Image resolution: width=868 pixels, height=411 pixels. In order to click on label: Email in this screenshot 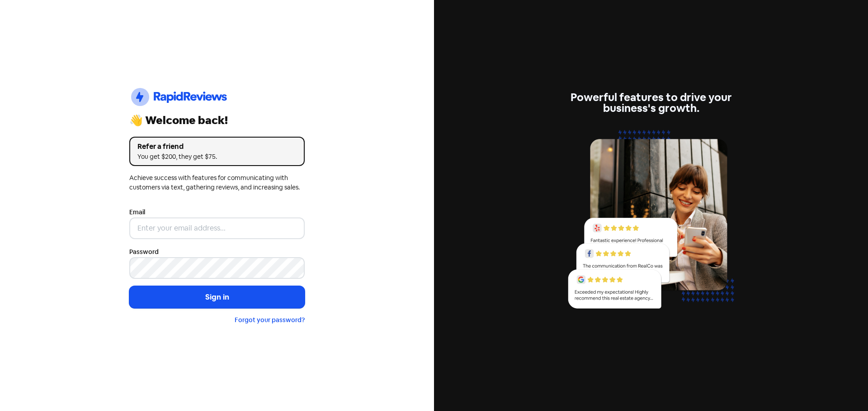, I will do `click(137, 212)`.